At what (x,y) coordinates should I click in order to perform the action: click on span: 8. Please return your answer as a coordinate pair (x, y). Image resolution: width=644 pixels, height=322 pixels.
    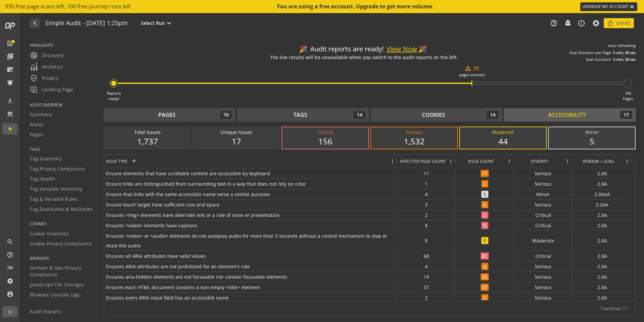
    Looking at the image, I should click on (485, 225).